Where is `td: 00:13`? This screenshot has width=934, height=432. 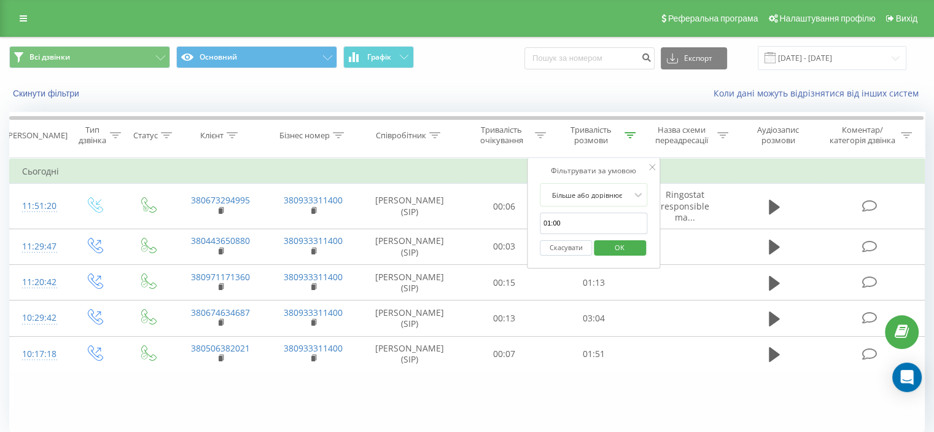 td: 00:13 is located at coordinates (504, 318).